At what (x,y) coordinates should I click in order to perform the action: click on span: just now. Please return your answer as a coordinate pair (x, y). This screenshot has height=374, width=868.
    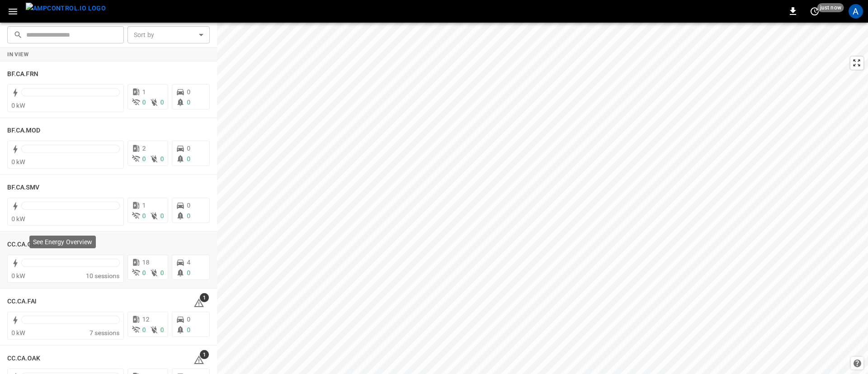
    Looking at the image, I should click on (831, 7).